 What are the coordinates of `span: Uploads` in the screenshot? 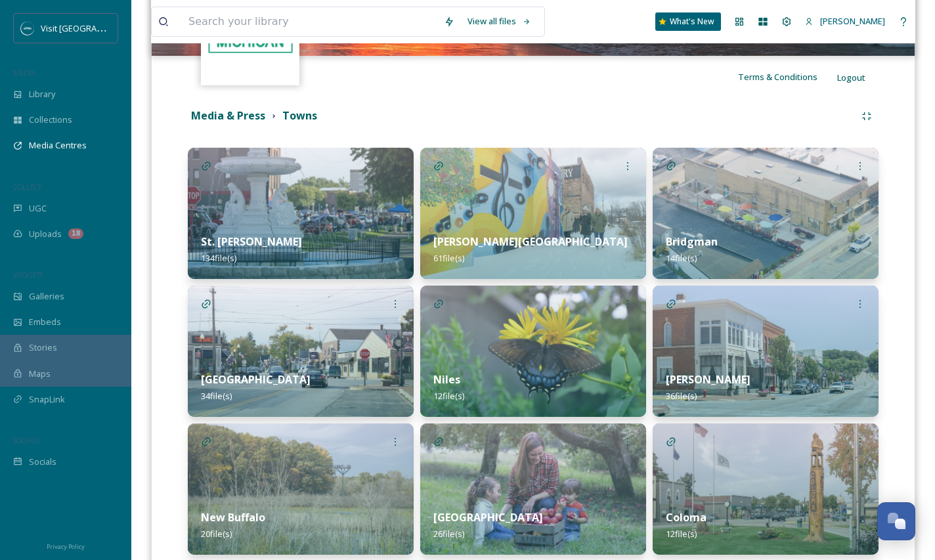 It's located at (45, 234).